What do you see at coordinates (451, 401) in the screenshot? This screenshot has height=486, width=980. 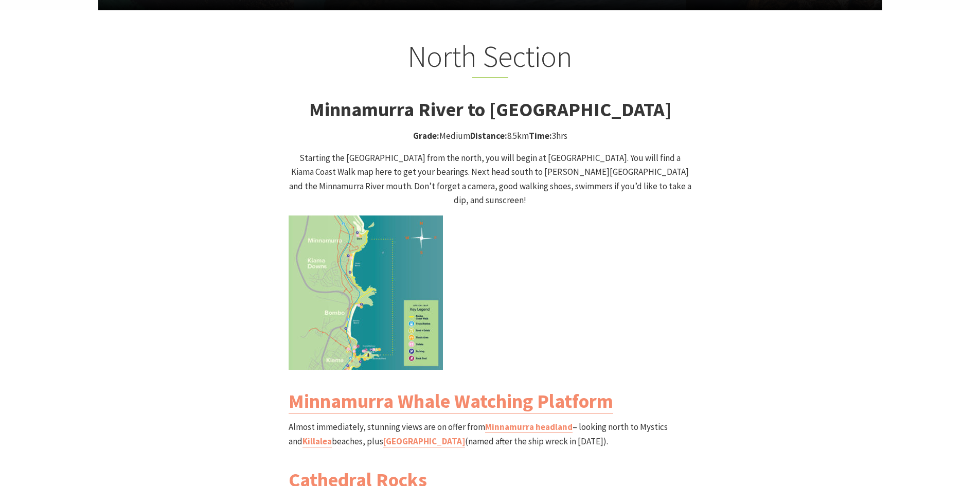 I see `a: Minnamurra Whale Watching Platform` at bounding box center [451, 401].